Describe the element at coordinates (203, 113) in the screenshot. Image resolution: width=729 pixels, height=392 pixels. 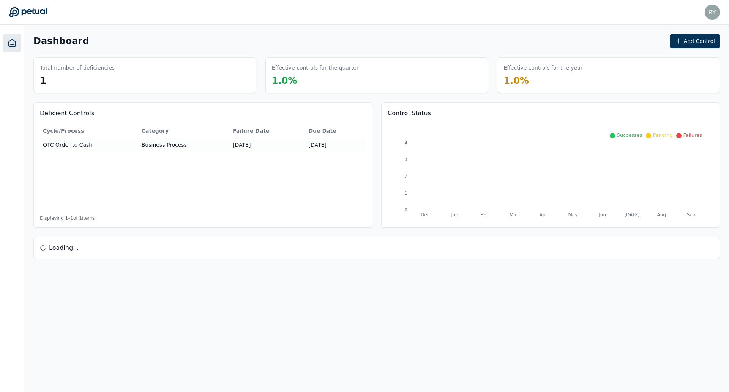
I see `h3: Deficient Controls` at that location.